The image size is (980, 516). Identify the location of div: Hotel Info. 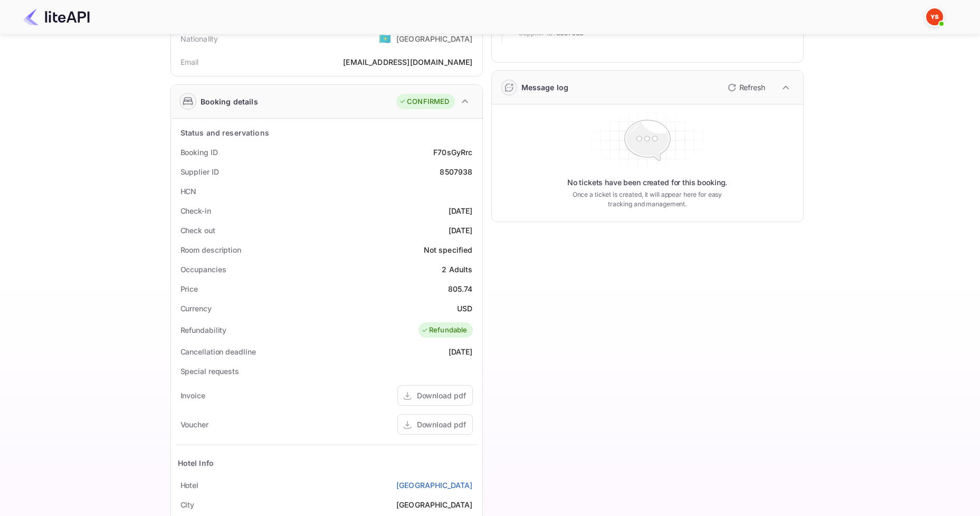
(196, 463).